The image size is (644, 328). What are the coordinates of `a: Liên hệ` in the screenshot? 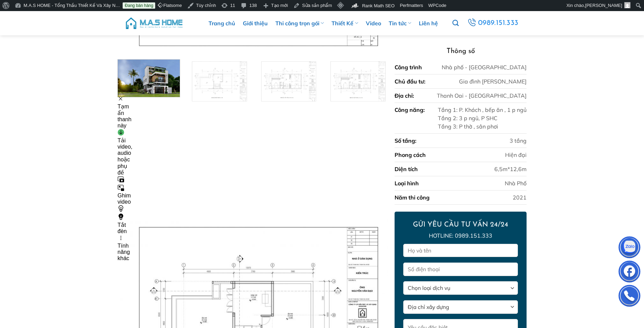 It's located at (428, 23).